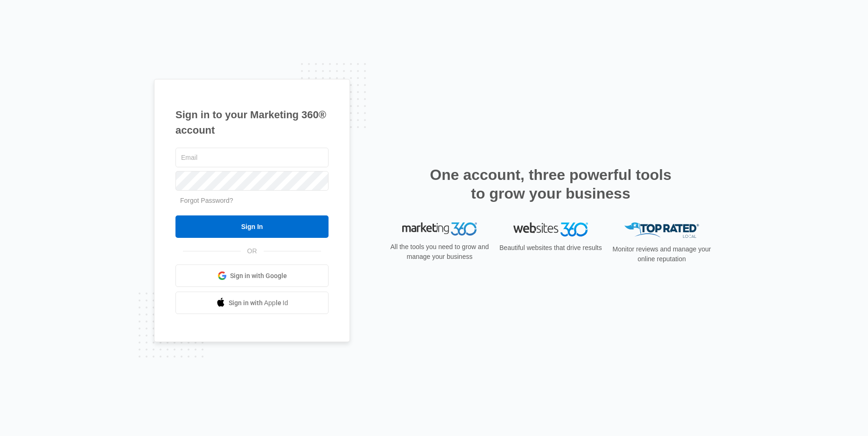 This screenshot has height=436, width=868. What do you see at coordinates (252, 157) in the screenshot?
I see `input: Email` at bounding box center [252, 157].